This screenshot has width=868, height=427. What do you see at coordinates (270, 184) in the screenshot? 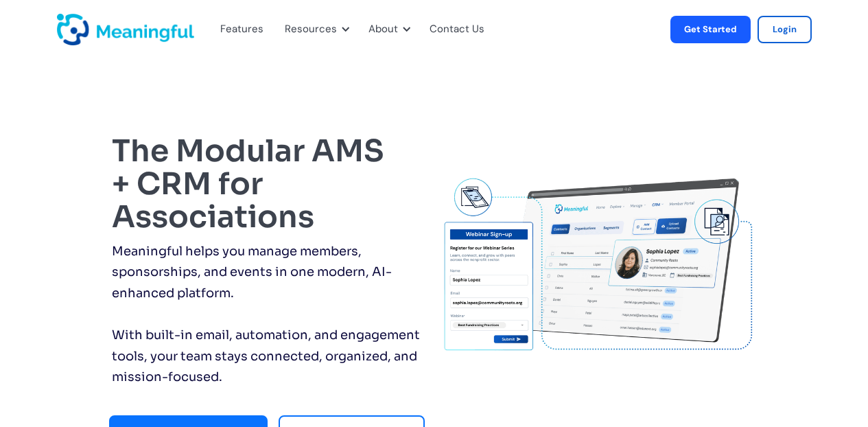
I see `h1: The Modular AMS + CRM for Associations` at bounding box center [270, 184].